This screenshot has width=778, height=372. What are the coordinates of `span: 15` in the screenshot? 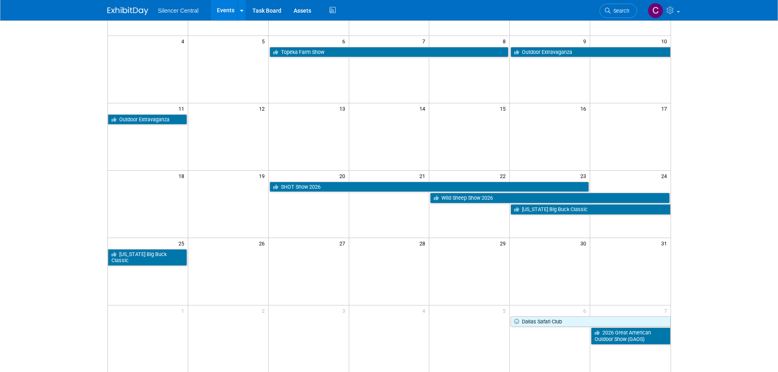 It's located at (504, 108).